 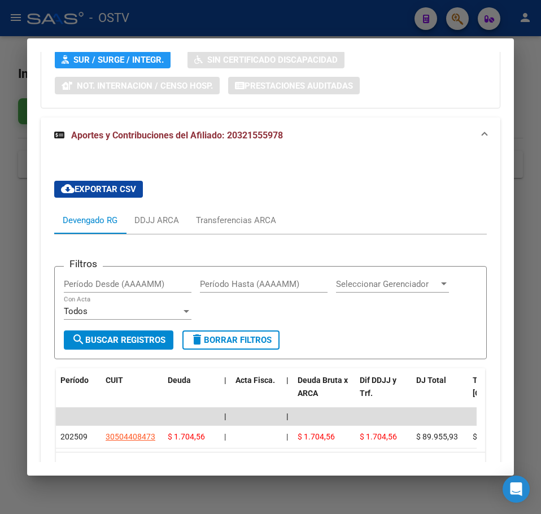 What do you see at coordinates (270, 135) in the screenshot?
I see `mat-expansion-panel-header: Aportes y Contribuciones del Afiliado: 20321555978` at bounding box center [270, 135].